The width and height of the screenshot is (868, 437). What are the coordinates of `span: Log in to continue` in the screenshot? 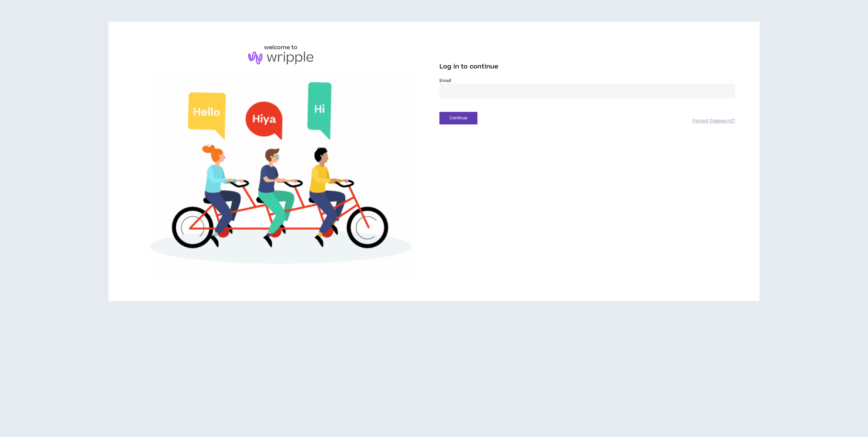 It's located at (469, 66).